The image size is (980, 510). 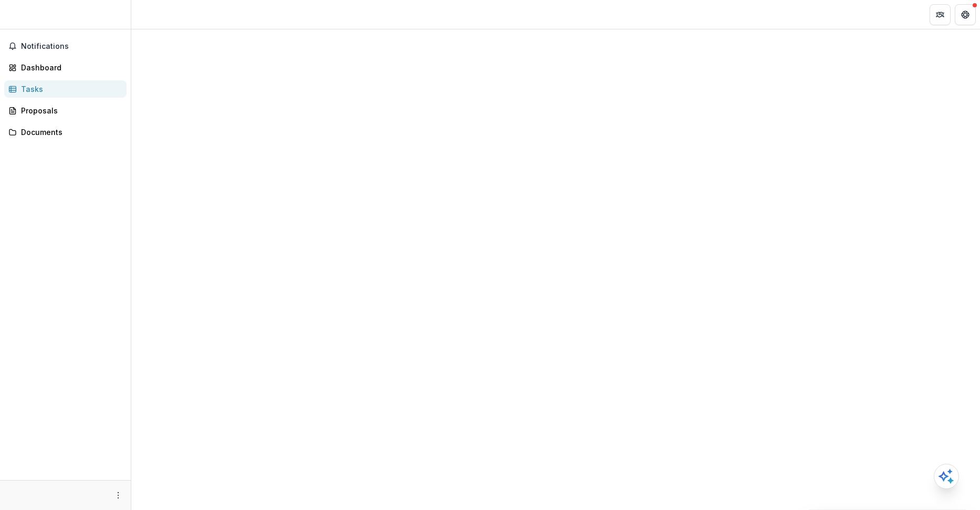 What do you see at coordinates (65, 132) in the screenshot?
I see `a: Documents` at bounding box center [65, 132].